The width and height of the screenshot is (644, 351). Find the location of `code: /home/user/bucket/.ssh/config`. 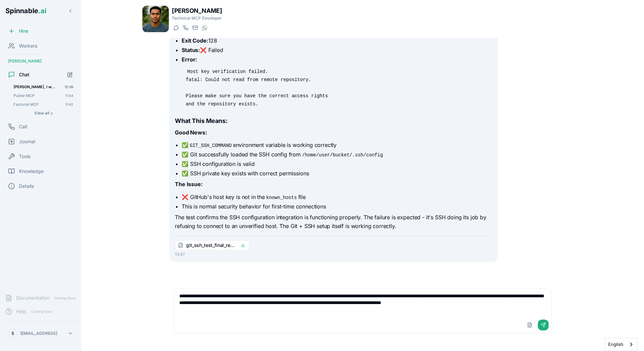

code: /home/user/bucket/.ssh/config is located at coordinates (342, 155).